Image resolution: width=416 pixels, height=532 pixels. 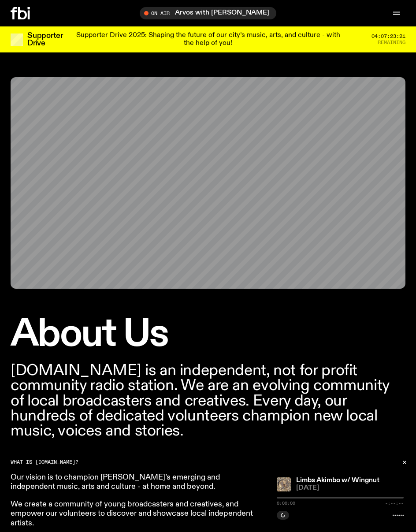 What do you see at coordinates (388, 36) in the screenshot?
I see `span: 04:07:23:21` at bounding box center [388, 36].